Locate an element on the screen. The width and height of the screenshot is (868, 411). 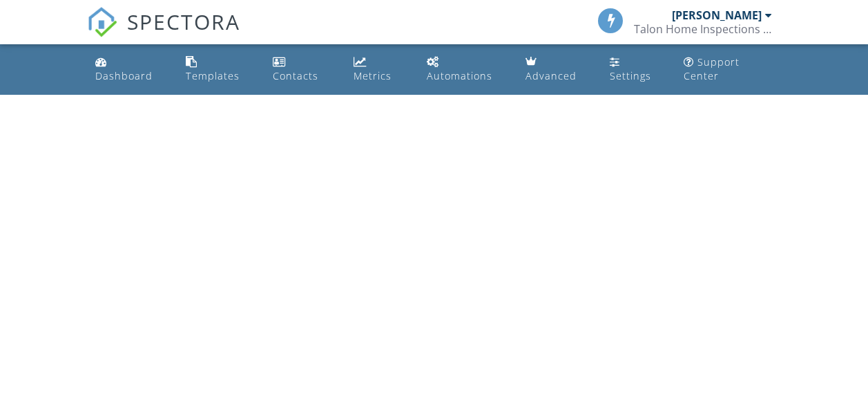
div: Contacts is located at coordinates (295, 75).